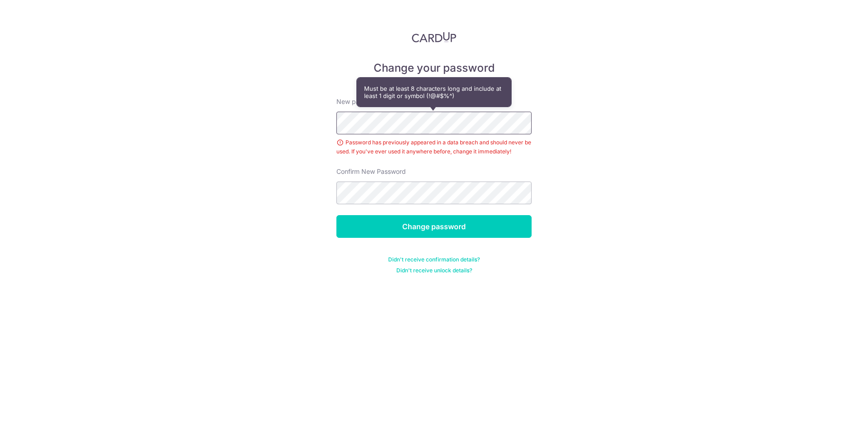 This screenshot has width=868, height=433. Describe the element at coordinates (434, 226) in the screenshot. I see `input: Change password` at that location.